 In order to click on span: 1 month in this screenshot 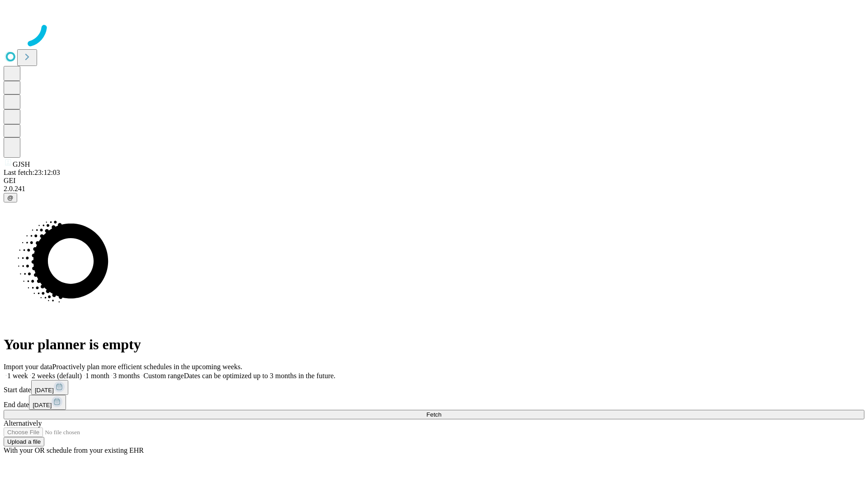, I will do `click(97, 375)`.